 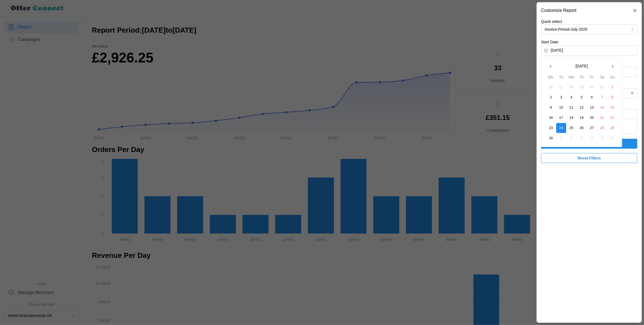 What do you see at coordinates (612, 98) in the screenshot?
I see `button: 8 June 2025` at bounding box center [612, 98].